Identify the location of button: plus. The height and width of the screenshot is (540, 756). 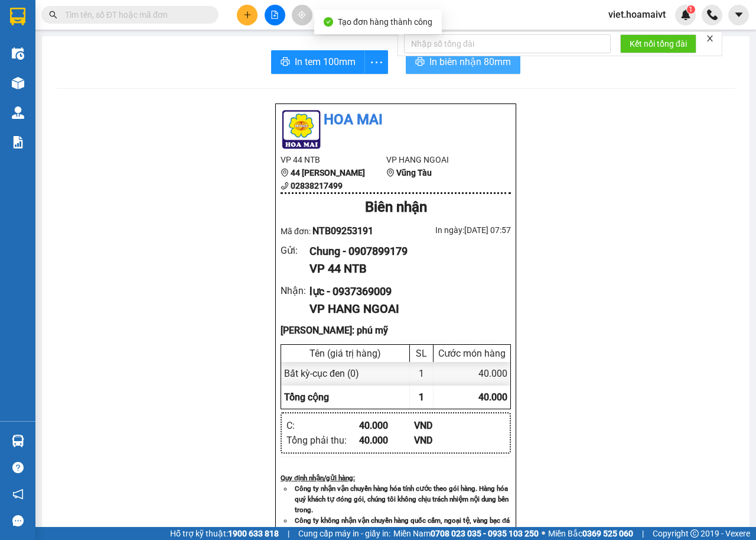
(247, 14).